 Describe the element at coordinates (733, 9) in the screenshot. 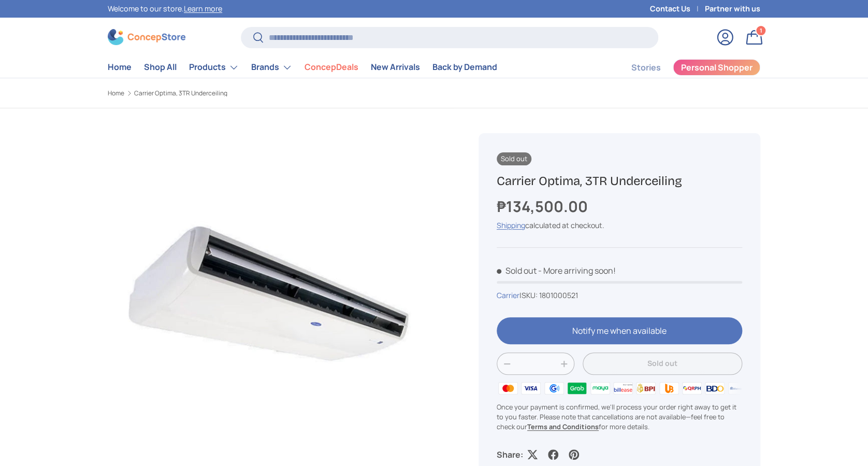

I see `a: Partner with us` at that location.